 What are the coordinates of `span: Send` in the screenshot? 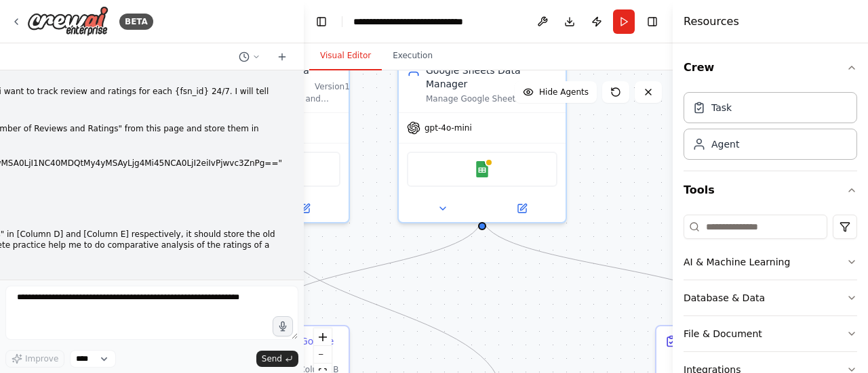 It's located at (272, 359).